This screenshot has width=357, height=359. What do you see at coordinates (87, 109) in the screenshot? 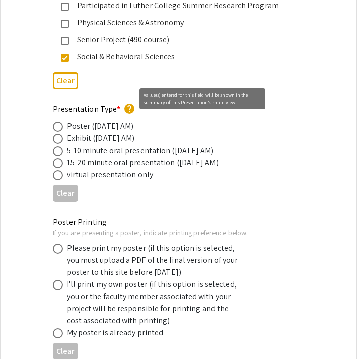
I see `mat-label: Presentation Type` at bounding box center [87, 109].